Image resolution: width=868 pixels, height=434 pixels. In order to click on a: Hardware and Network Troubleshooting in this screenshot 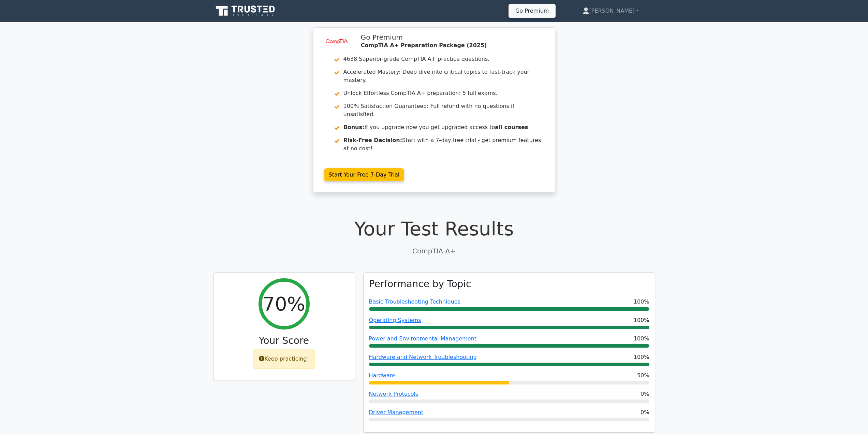, I will do `click(423, 357)`.